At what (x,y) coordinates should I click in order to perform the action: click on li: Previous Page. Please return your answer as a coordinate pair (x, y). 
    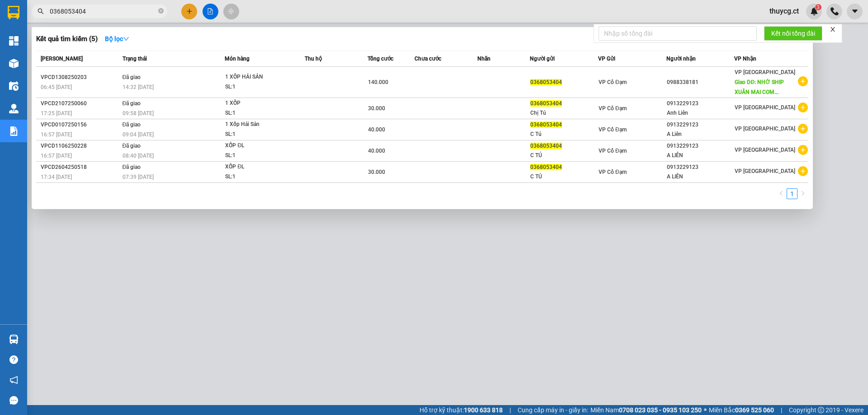
    Looking at the image, I should click on (781, 194).